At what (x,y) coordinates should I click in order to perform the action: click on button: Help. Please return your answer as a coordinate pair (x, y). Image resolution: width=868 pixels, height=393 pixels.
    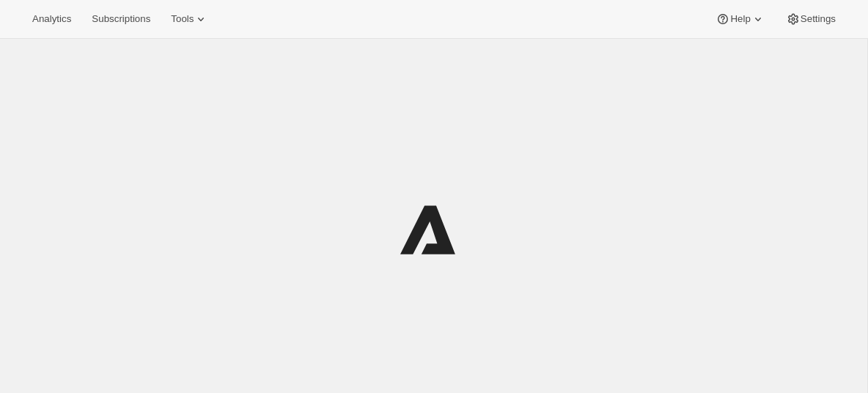
    Looking at the image, I should click on (740, 19).